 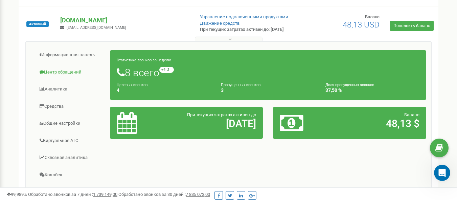 What do you see at coordinates (220, 23) in the screenshot?
I see `a: Движение средств` at bounding box center [220, 23].